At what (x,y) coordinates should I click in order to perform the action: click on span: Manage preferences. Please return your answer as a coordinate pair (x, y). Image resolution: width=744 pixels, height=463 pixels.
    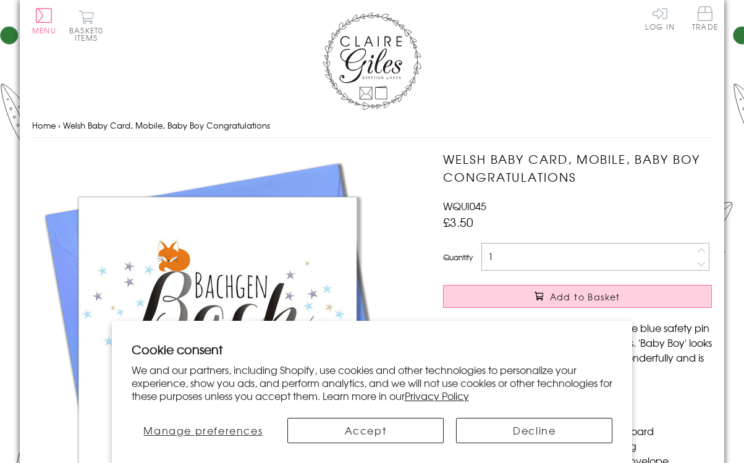
    Looking at the image, I should click on (203, 430).